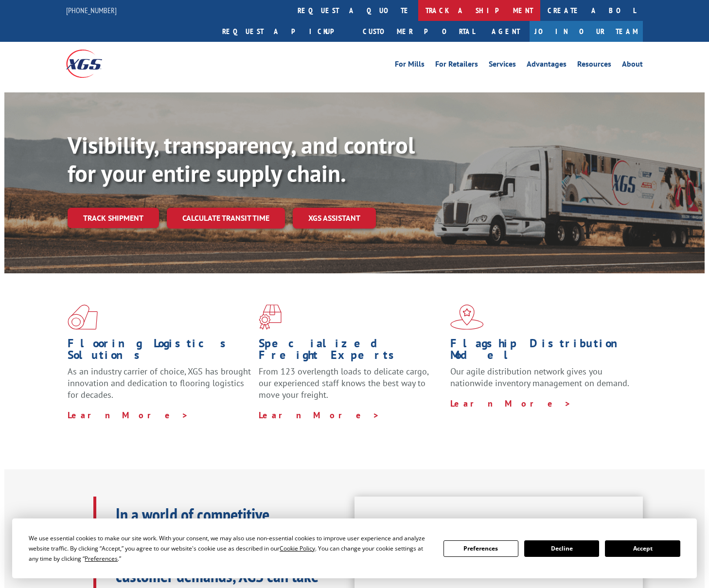 This screenshot has width=709, height=588. Describe the element at coordinates (226, 218) in the screenshot. I see `a: Calculate transit time` at that location.